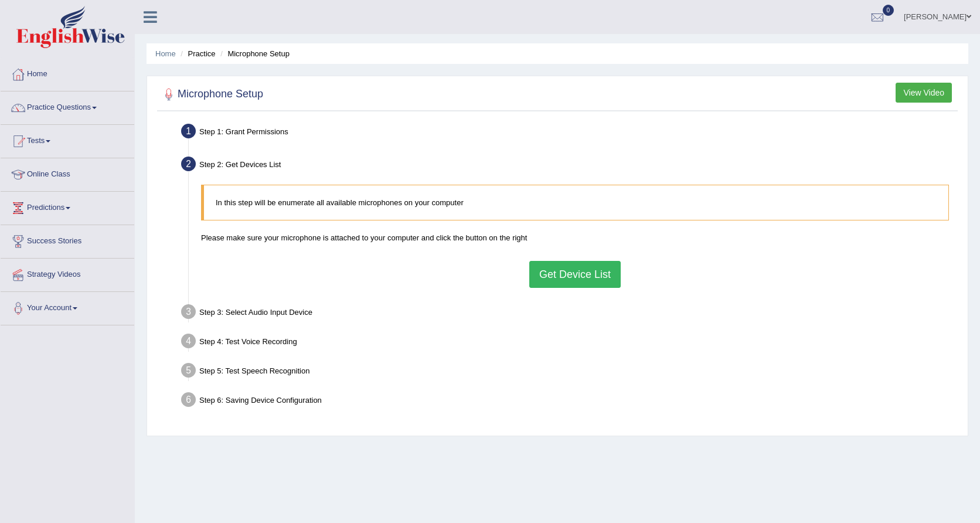 This screenshot has width=980, height=523. Describe the element at coordinates (196, 53) in the screenshot. I see `li: Practice` at that location.